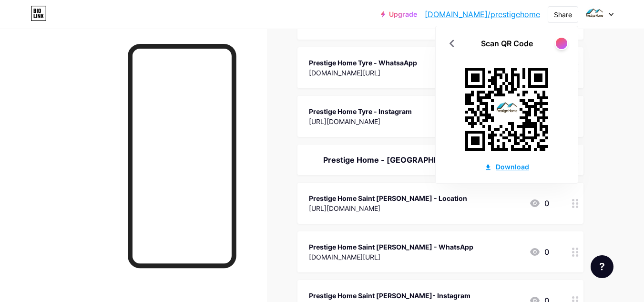 The image size is (644, 302). I want to click on a: Upgrade, so click(399, 14).